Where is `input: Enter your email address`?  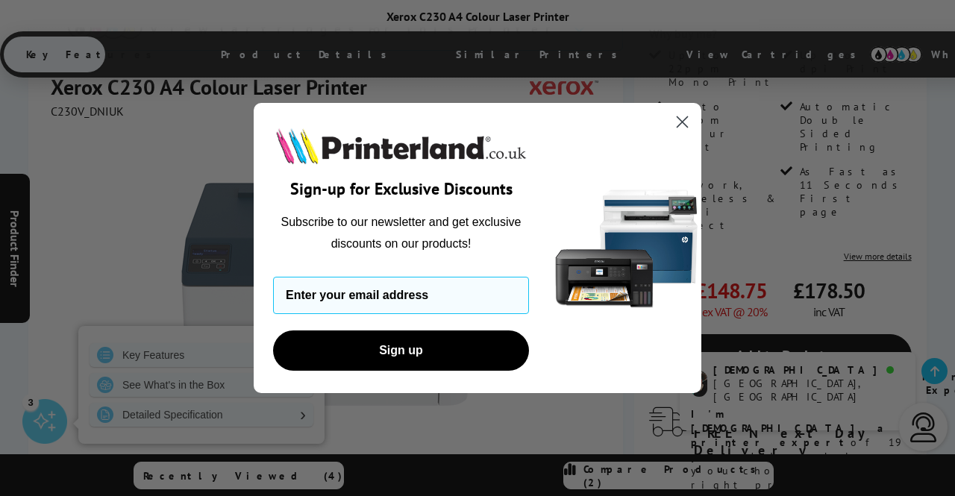
input: Enter your email address is located at coordinates (401, 295).